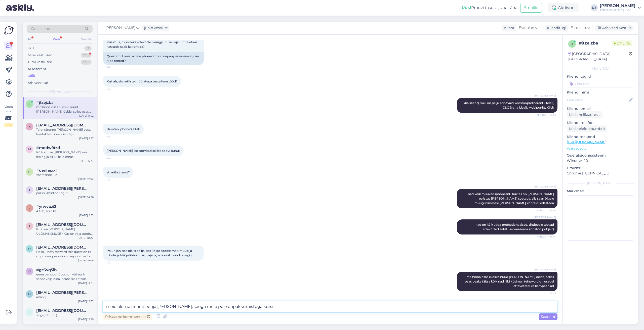  Describe the element at coordinates (62, 125) in the screenshot. I see `span: kristiine@tele2.com` at that location.